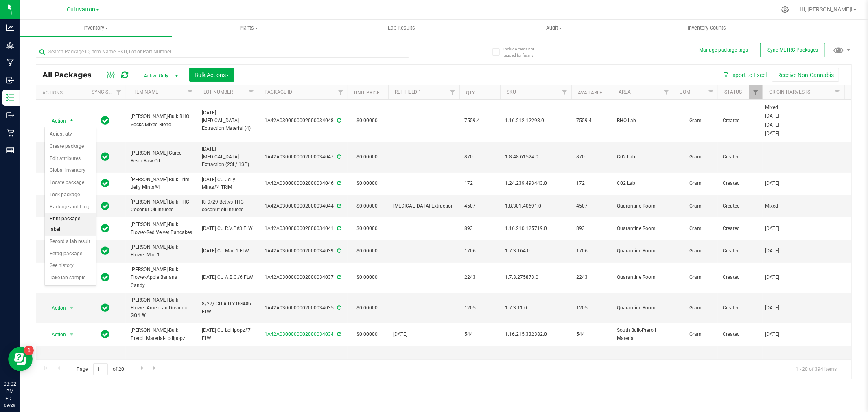 This screenshot has width=868, height=412. Describe the element at coordinates (536, 277) in the screenshot. I see `span: 1.7.3.275873.0` at that location.